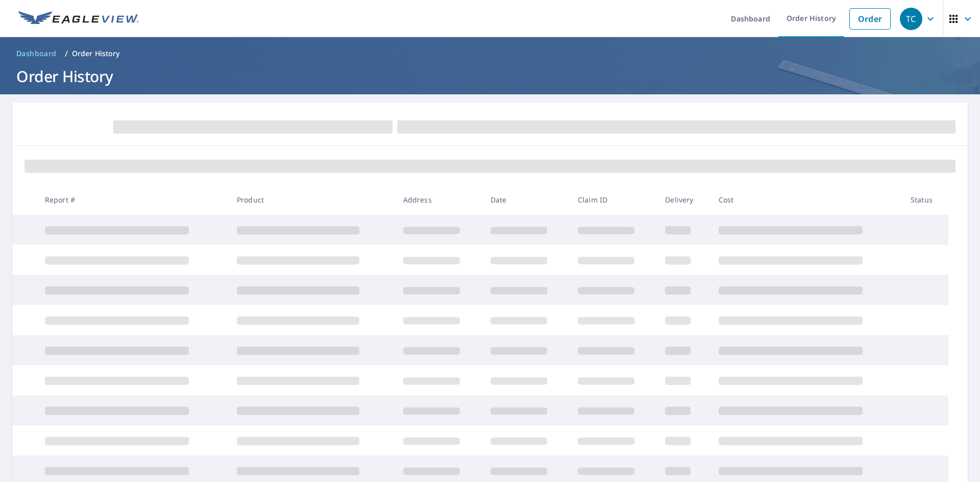 The image size is (980, 482). What do you see at coordinates (490, 54) in the screenshot?
I see `nav: breadcrumb` at bounding box center [490, 54].